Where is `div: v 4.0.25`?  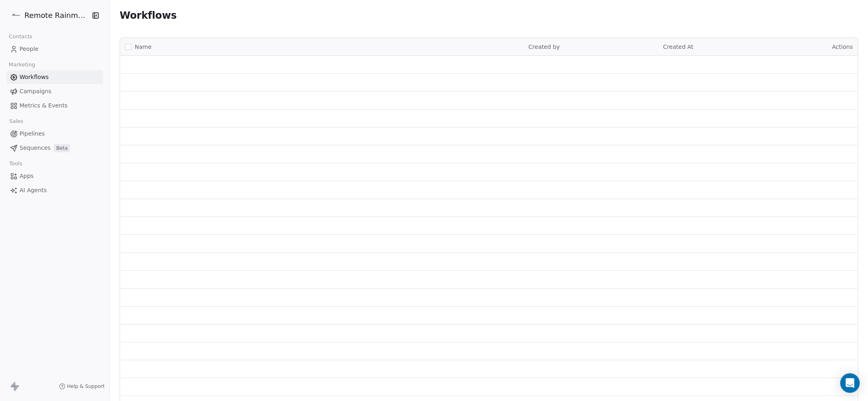
div: v 4.0.25 is located at coordinates (31, 16).